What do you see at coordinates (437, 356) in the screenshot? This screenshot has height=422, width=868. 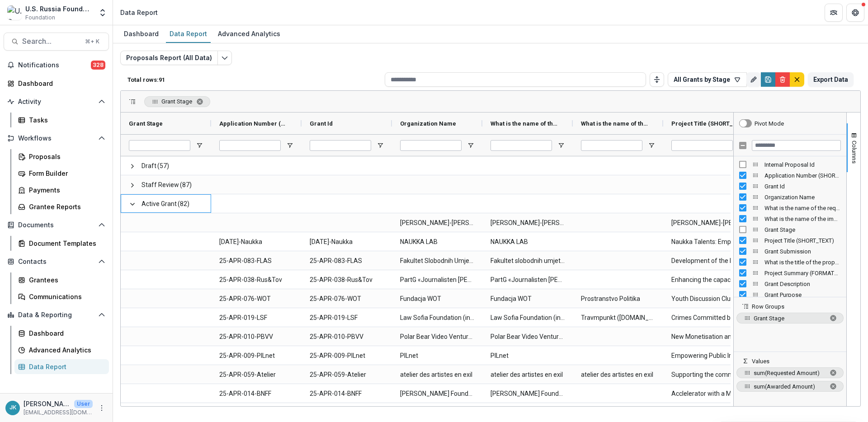 I see `span: PILnet` at bounding box center [437, 356].